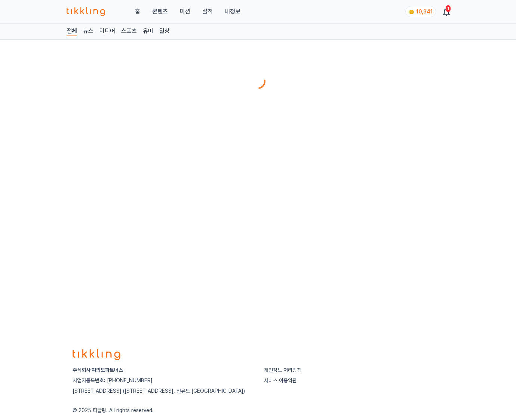 Image resolution: width=516 pixels, height=420 pixels. I want to click on img: 티끌링, so click(85, 12).